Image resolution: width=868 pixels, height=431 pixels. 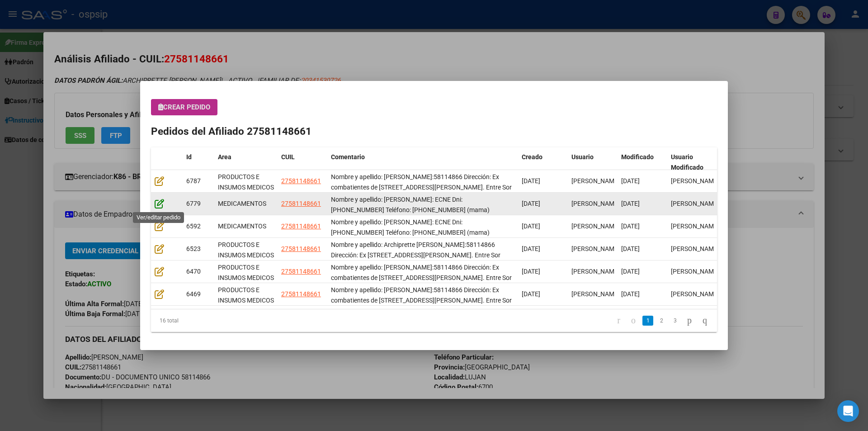 I want to click on button: Crear Pedido, so click(x=184, y=107).